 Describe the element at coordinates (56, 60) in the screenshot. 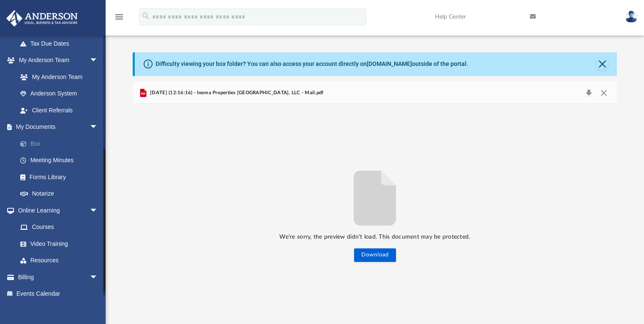

I see `a: My Anderson Teamarrow_drop_down` at that location.